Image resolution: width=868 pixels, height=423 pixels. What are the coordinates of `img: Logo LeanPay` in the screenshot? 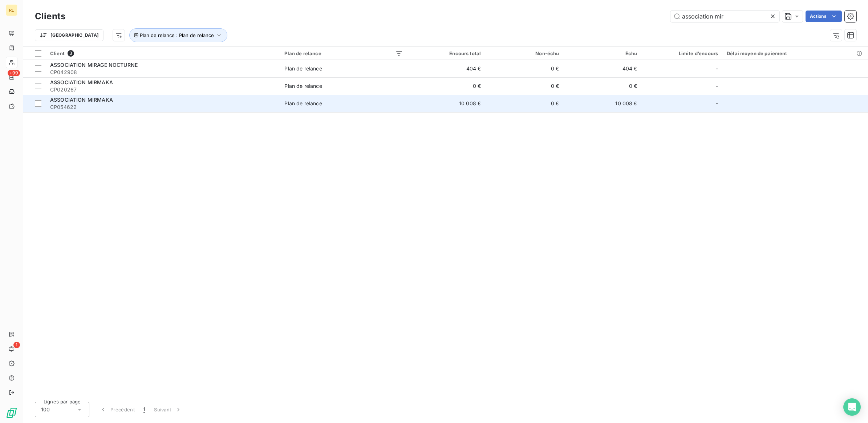 It's located at (12, 413).